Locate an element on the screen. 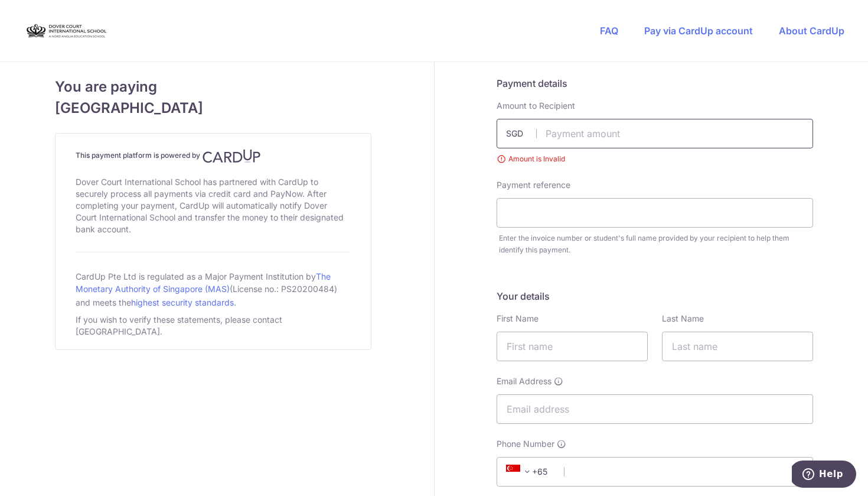 This screenshot has width=868, height=496. span: SGD is located at coordinates (522, 134).